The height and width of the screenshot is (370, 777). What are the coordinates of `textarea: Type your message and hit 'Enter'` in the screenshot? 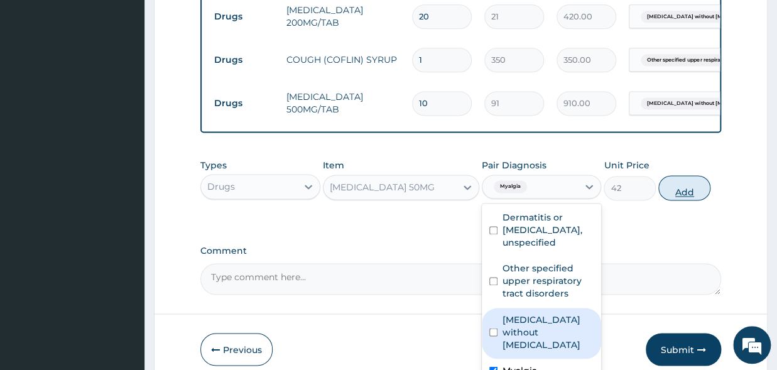 It's located at (122, 263).